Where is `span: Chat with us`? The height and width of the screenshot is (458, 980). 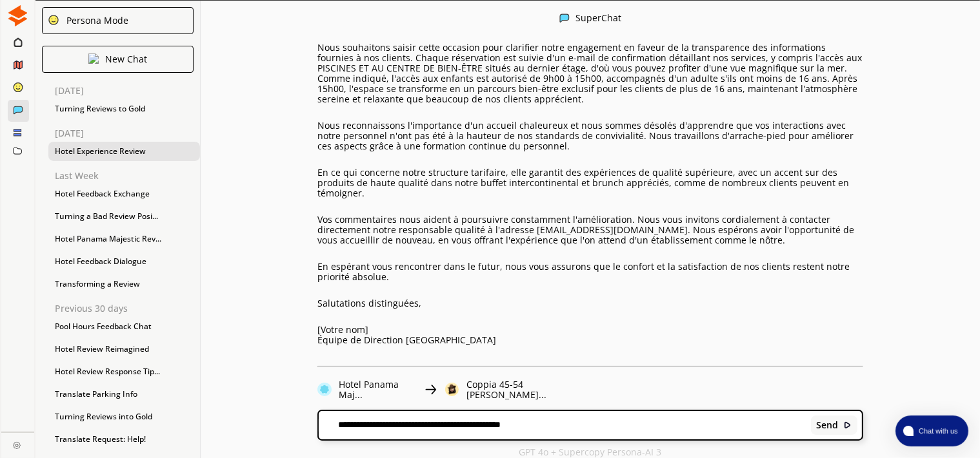
span: Chat with us is located at coordinates (937, 431).